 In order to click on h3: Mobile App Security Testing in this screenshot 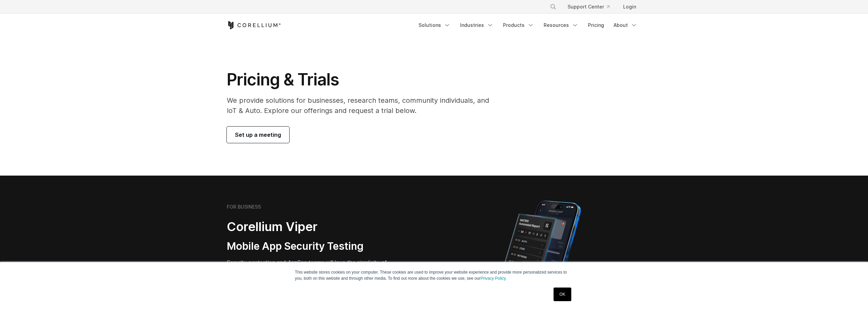, I will do `click(314, 247)`.